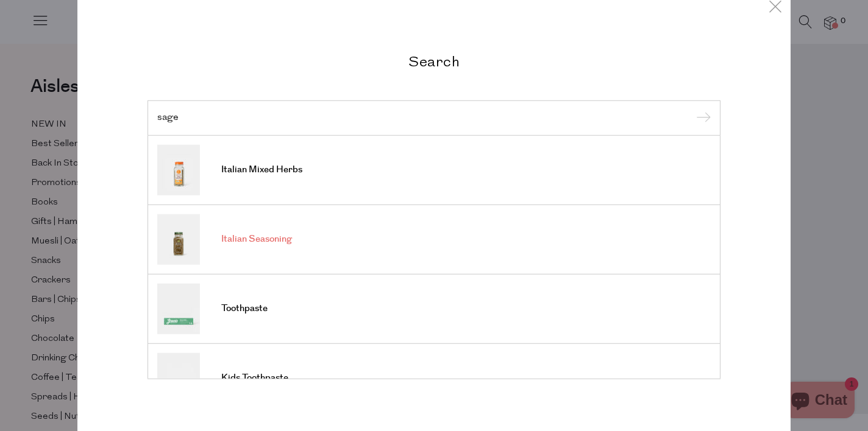 The height and width of the screenshot is (431, 868). Describe the element at coordinates (434, 308) in the screenshot. I see `a: Toothpaste` at that location.